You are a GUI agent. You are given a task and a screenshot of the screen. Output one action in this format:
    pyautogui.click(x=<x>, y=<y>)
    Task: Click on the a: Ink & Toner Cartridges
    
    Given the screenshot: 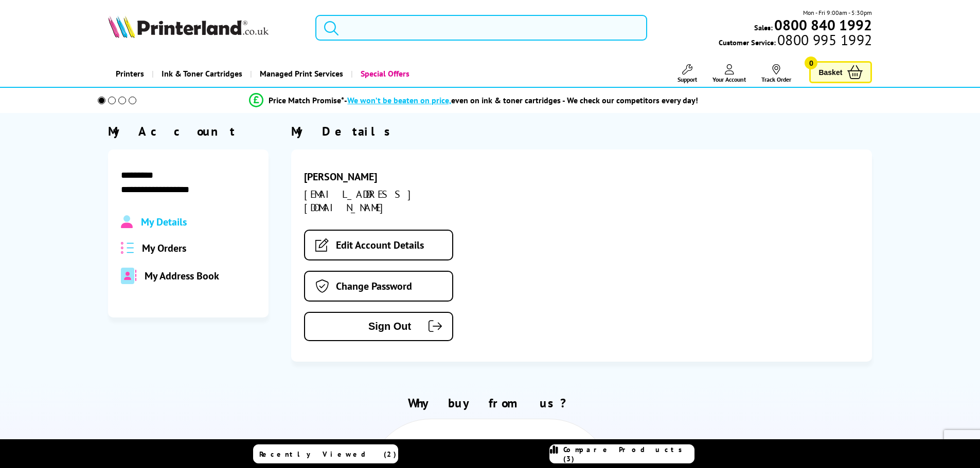 What is the action you would take?
    pyautogui.click(x=200, y=74)
    